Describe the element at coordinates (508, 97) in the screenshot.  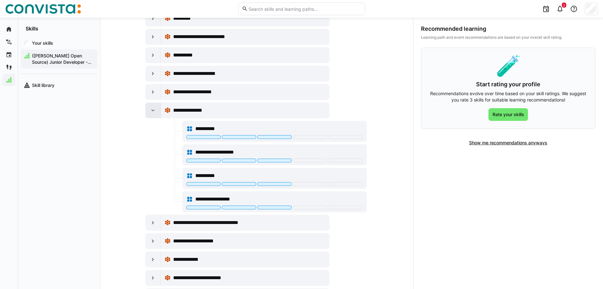
I see `p: Recommendations evolve over time based on your skill ratings. We suggest you rate 3 skills for su...` at that location.